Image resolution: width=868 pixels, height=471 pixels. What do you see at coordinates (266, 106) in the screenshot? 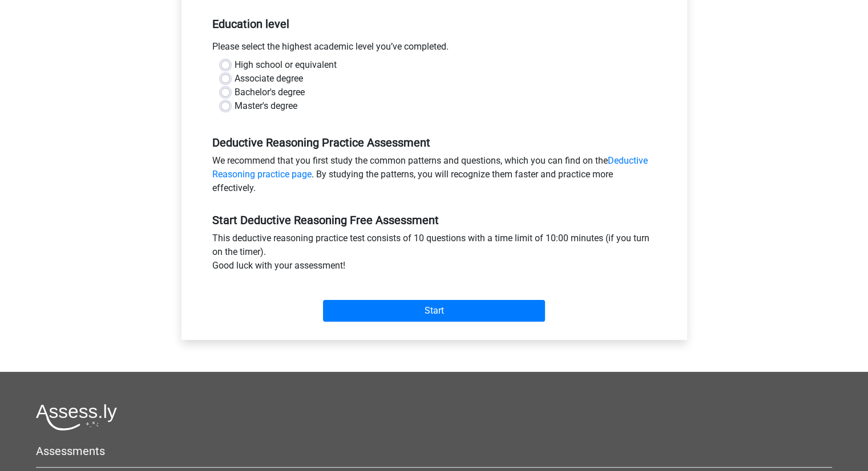
I see `label: Master's degree` at bounding box center [266, 106].